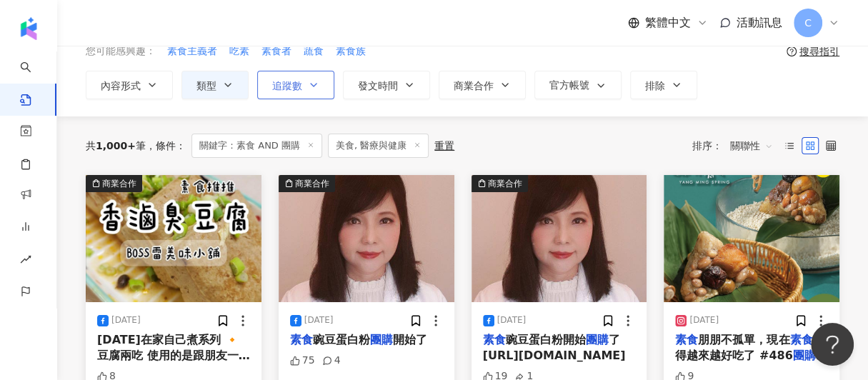  I want to click on span: 豌豆蛋白粉, so click(342, 340).